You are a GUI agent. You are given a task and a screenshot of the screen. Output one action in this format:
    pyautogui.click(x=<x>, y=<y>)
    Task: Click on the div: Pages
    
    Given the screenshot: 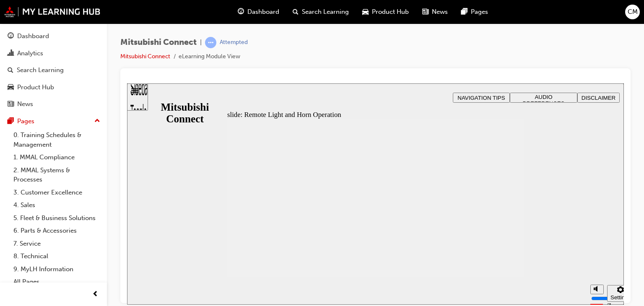 What is the action you would take?
    pyautogui.click(x=25, y=121)
    